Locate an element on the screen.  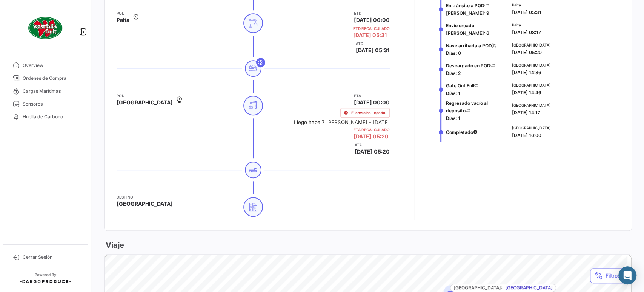
a: Cargas Marítimas is located at coordinates (45, 92).